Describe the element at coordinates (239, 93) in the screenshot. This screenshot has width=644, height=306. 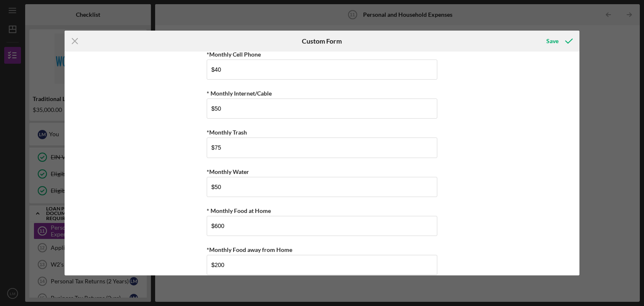
I see `label: * Monthly Internet/Cable` at that location.